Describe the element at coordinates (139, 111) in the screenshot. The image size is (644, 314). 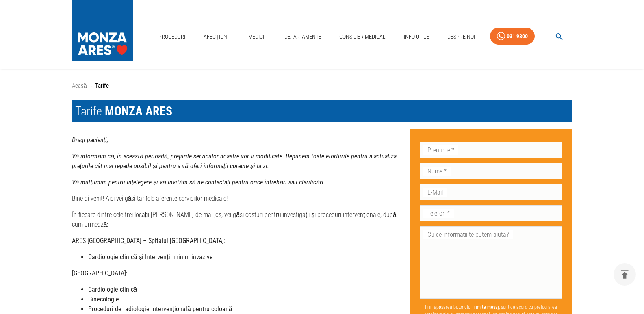
I see `span: MONZA ARES` at that location.